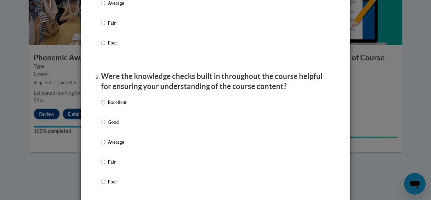 This screenshot has height=200, width=431. I want to click on p: Good, so click(117, 122).